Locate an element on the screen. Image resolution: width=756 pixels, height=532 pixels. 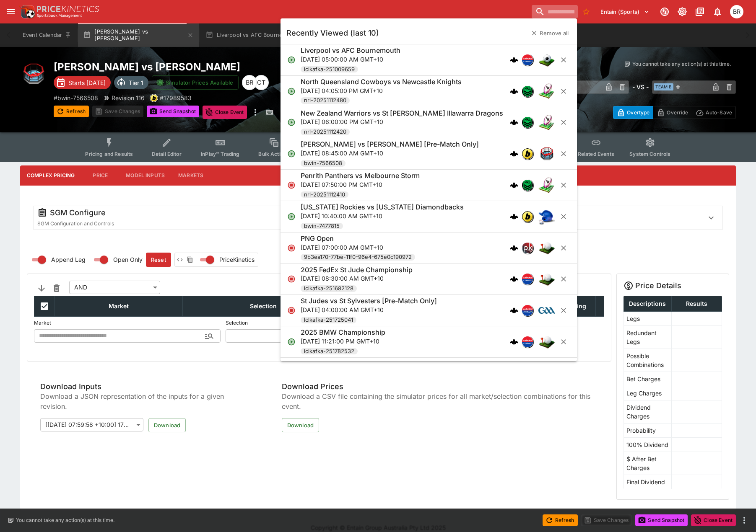
span: nrl-20251112480 is located at coordinates (325, 100).